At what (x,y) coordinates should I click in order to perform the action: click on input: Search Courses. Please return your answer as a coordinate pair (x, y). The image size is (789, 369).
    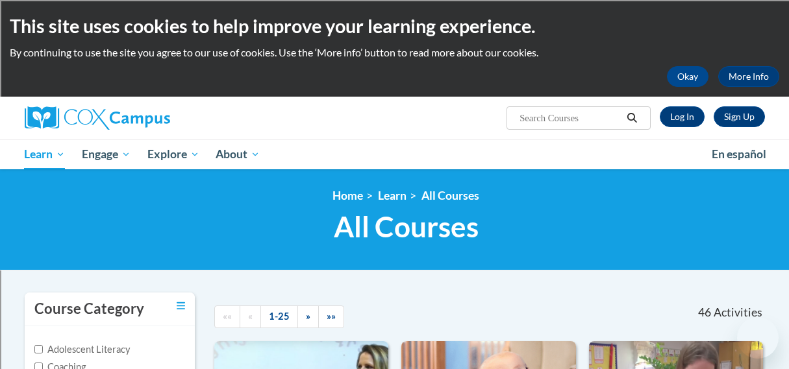
    Looking at the image, I should click on (570, 118).